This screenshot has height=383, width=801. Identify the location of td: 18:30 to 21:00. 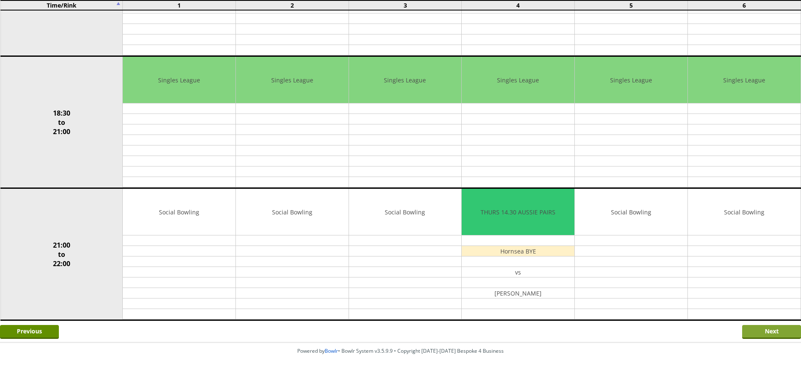
(61, 122).